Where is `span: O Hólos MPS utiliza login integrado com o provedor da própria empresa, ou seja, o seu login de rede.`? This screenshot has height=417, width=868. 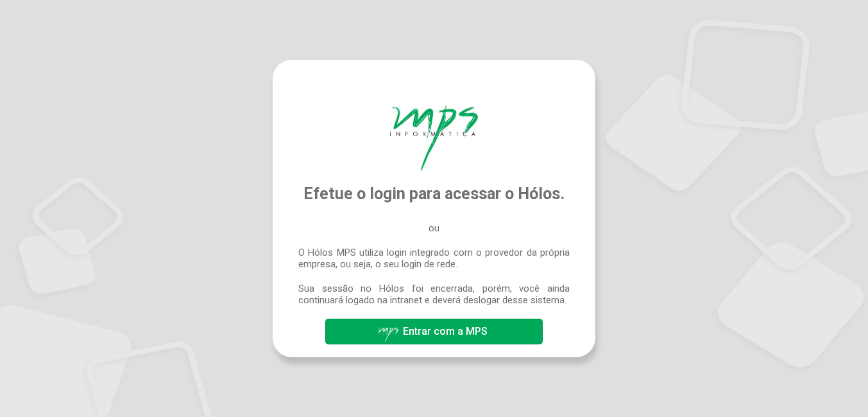
span: O Hólos MPS utiliza login integrado com o provedor da própria empresa, ou seja, o seu login de rede. is located at coordinates (434, 258).